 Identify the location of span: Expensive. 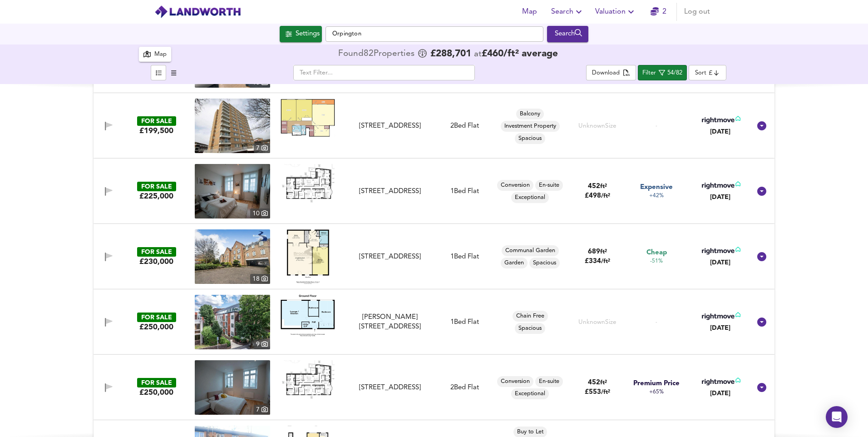
(656, 187).